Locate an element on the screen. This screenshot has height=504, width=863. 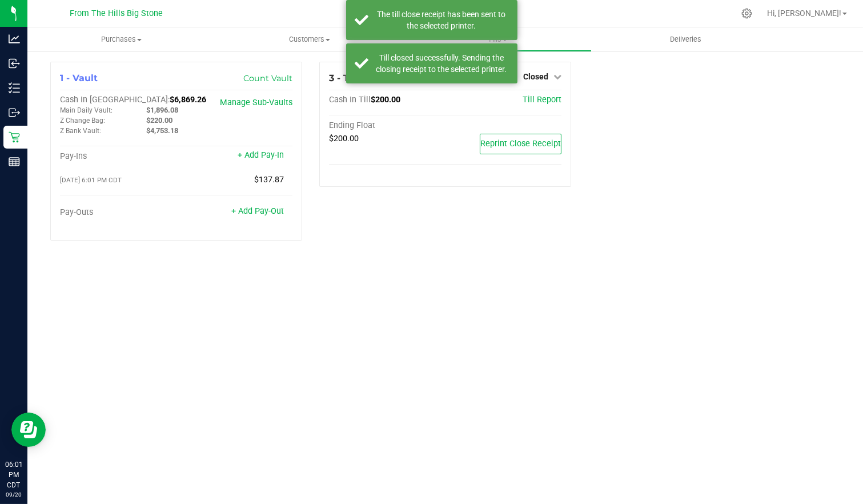
p: 06:01 PM CDT is located at coordinates (14, 475).